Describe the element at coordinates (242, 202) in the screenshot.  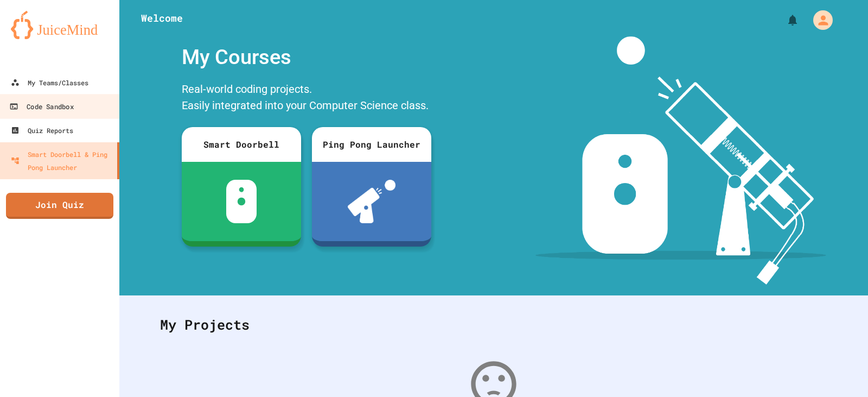
I see `img: sdb-white.svg` at that location.